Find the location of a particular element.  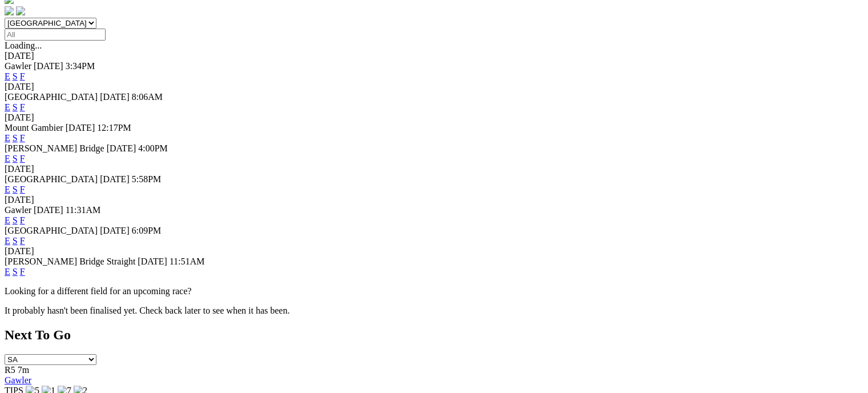

p: Looking for a different field for an upcoming race? is located at coordinates (433, 291).